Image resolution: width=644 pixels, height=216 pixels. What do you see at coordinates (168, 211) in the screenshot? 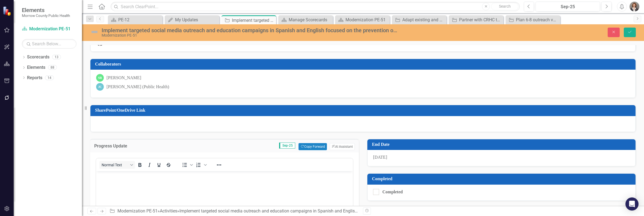
I see `a: Activities` at bounding box center [168, 211].